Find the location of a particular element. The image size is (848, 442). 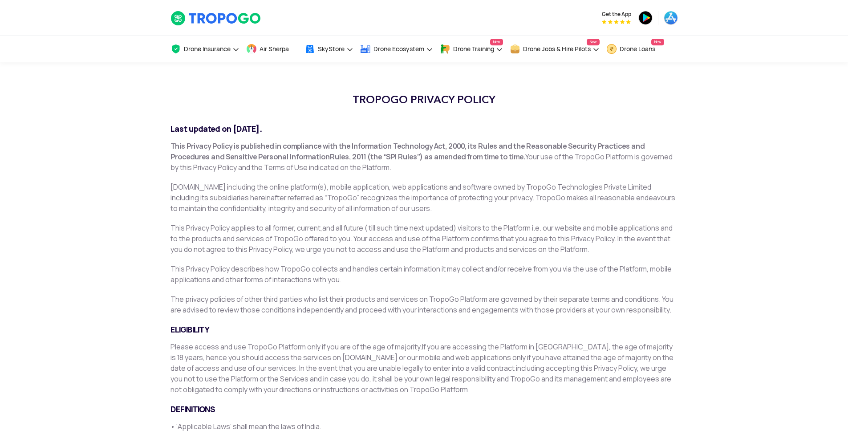

a: Air Sherpa is located at coordinates (272, 49).